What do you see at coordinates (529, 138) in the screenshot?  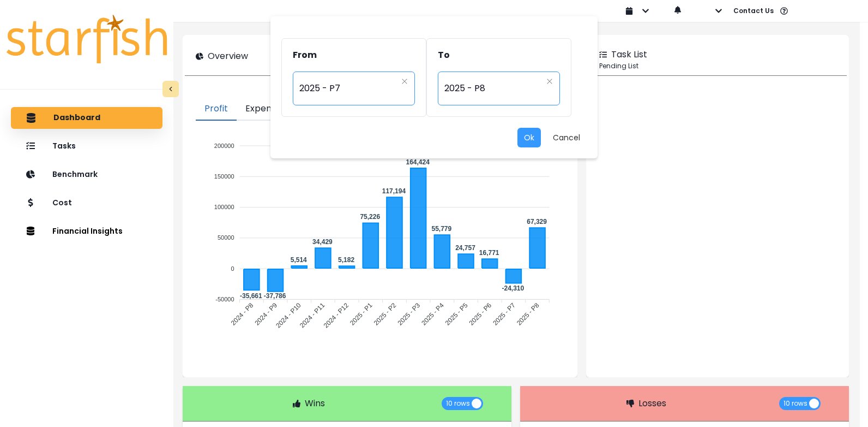 I see `button: Ok` at bounding box center [529, 138].